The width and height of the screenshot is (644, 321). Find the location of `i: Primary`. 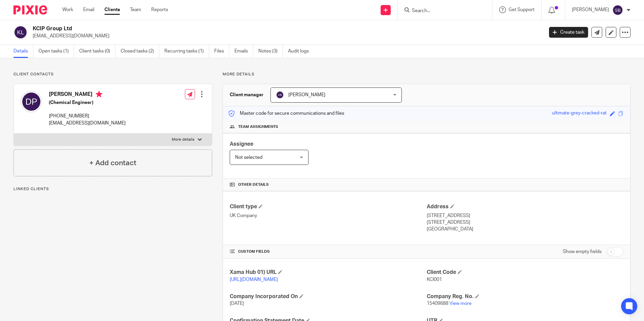

i: Primary is located at coordinates (99, 94).